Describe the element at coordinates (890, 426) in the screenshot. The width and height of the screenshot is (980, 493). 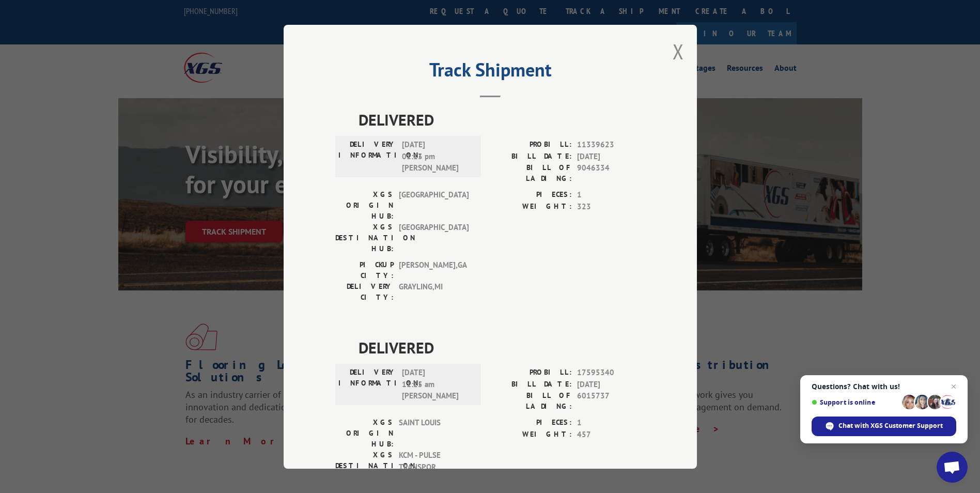
I see `span: Chat with XGS Customer Support` at that location.